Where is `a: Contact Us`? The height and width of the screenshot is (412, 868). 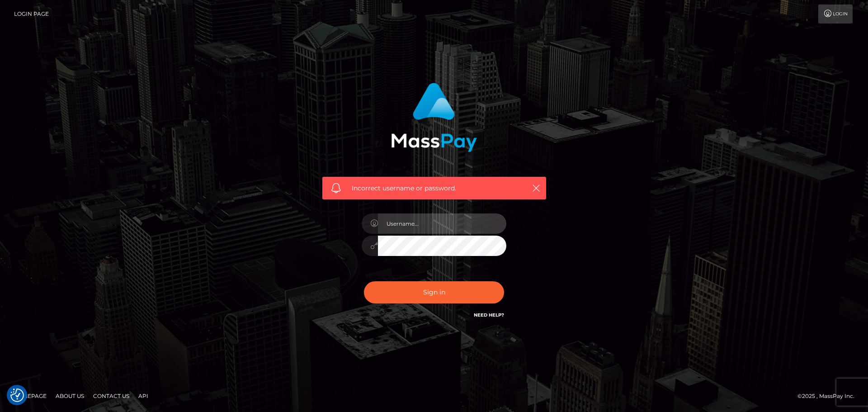
a: Contact Us is located at coordinates (111, 396).